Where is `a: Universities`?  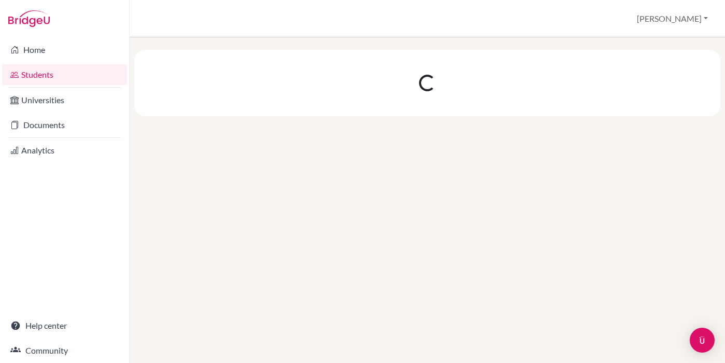
a: Universities is located at coordinates (64, 100).